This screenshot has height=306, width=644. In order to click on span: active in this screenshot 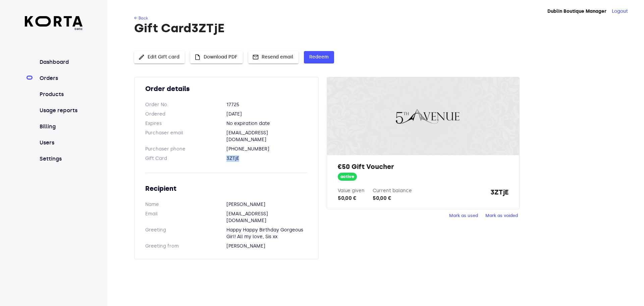, I will do `click(347, 177)`.